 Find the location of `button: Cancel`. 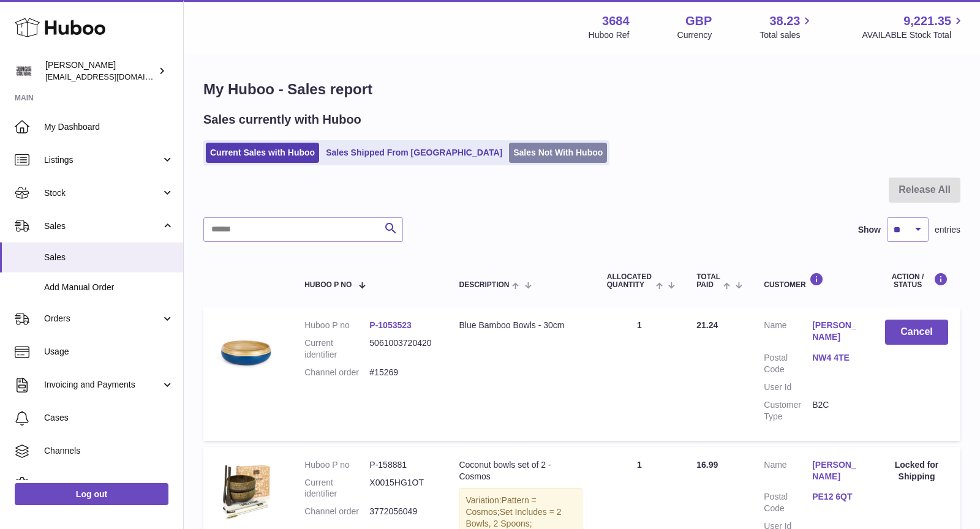

button: Cancel is located at coordinates (916, 332).